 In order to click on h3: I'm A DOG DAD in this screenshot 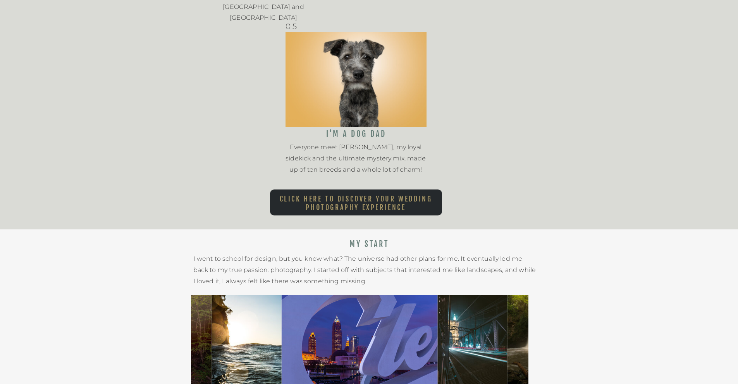, I will do `click(356, 136)`.